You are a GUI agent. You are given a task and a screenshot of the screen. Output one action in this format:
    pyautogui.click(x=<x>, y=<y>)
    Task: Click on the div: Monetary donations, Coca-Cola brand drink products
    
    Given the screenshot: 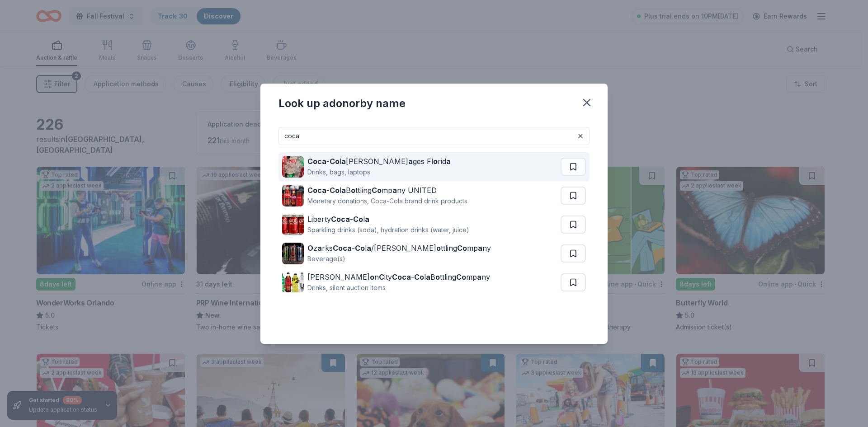 What is the action you would take?
    pyautogui.click(x=387, y=201)
    